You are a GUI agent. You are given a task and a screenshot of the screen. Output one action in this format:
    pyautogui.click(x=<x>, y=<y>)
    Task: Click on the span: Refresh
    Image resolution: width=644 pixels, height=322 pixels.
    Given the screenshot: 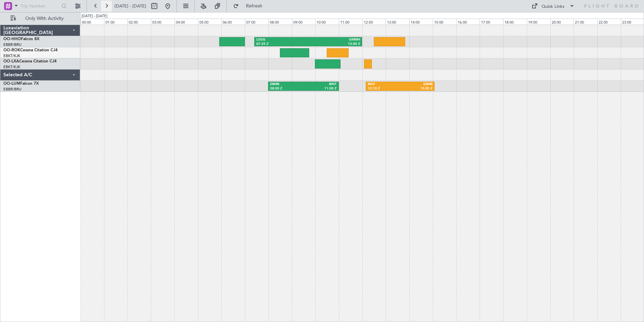 What is the action you would take?
    pyautogui.click(x=254, y=6)
    